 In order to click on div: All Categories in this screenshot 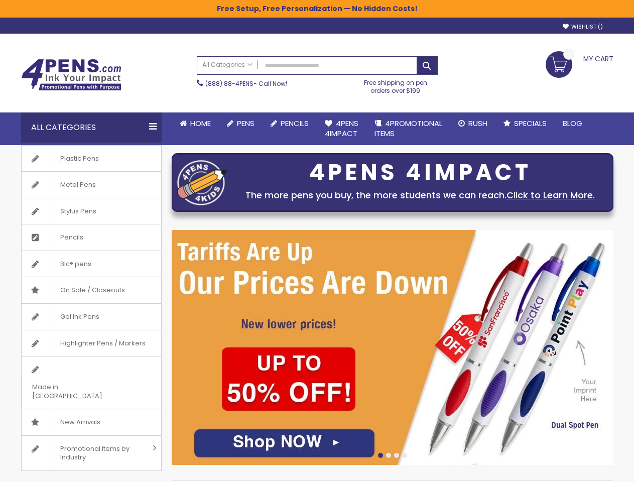, I will do `click(91, 128)`.